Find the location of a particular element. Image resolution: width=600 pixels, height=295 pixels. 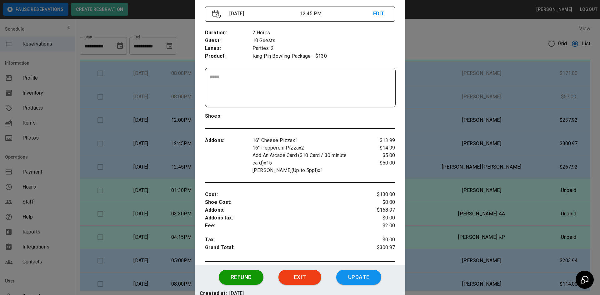

p: Tax : is located at coordinates (284, 240).